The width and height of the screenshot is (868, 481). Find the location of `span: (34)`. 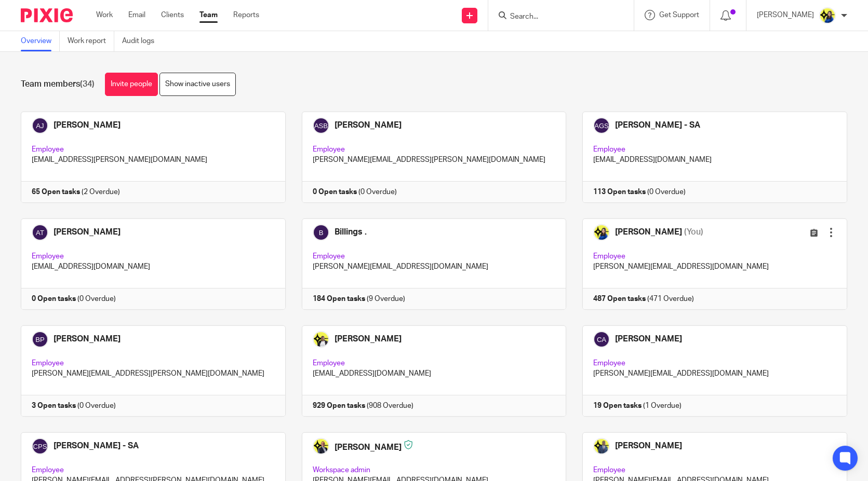

span: (34) is located at coordinates (87, 84).